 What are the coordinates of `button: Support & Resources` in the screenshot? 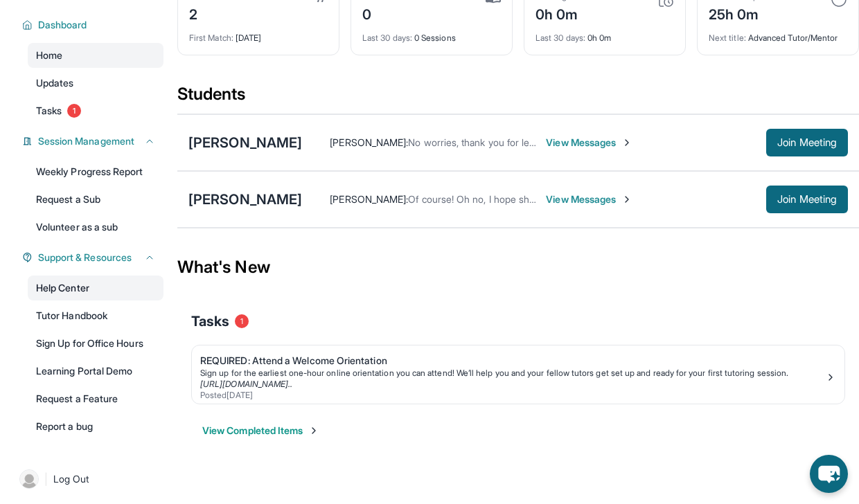 It's located at (93, 257).